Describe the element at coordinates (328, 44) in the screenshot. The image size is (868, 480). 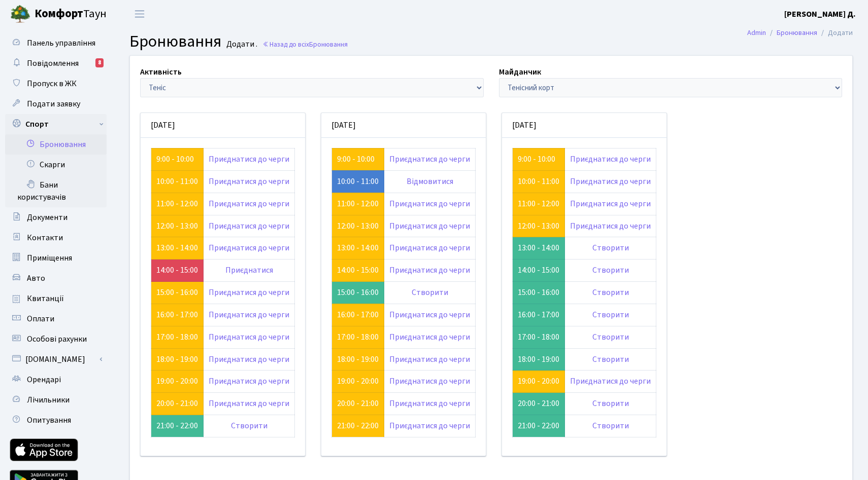
I see `span: Бронювання` at that location.